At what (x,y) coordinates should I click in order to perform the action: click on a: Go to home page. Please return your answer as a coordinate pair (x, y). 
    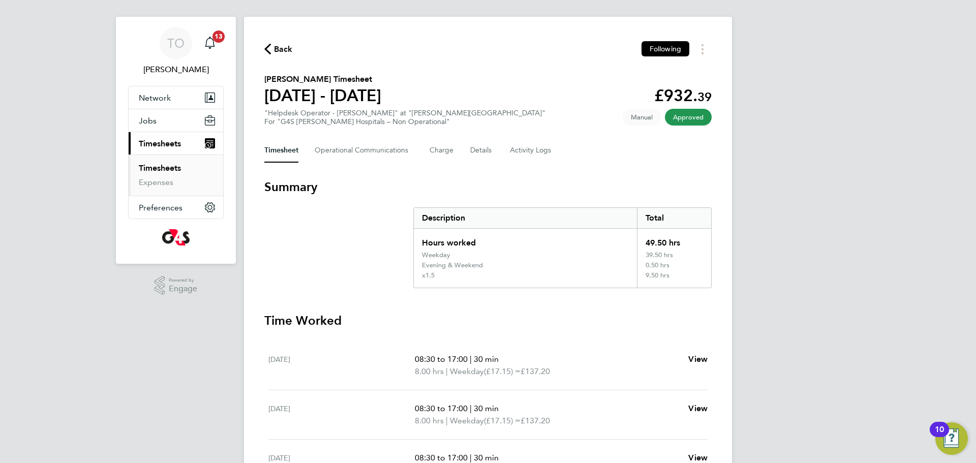
    Looking at the image, I should click on (176, 237).